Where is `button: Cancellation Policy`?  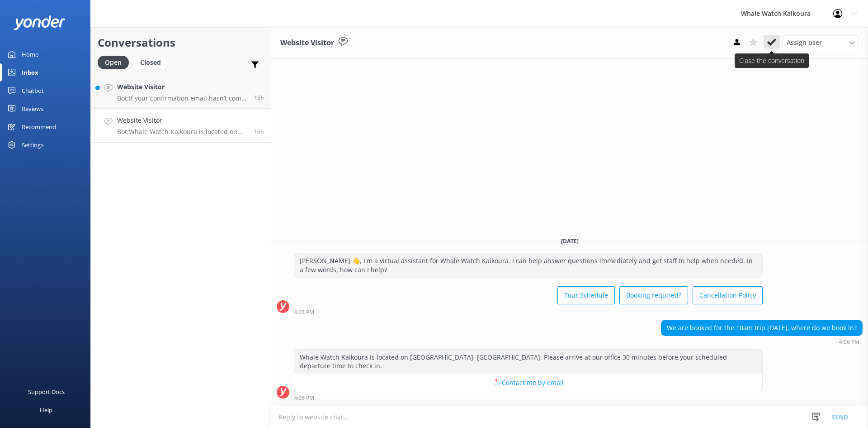
button: Cancellation Policy is located at coordinates (728, 295).